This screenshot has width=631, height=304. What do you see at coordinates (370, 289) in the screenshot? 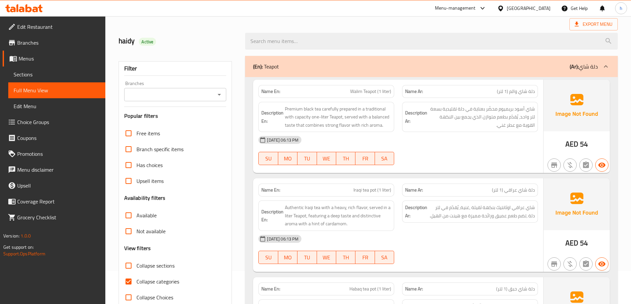
I see `span: Habaq tea pot (1 liter)` at bounding box center [370, 289].